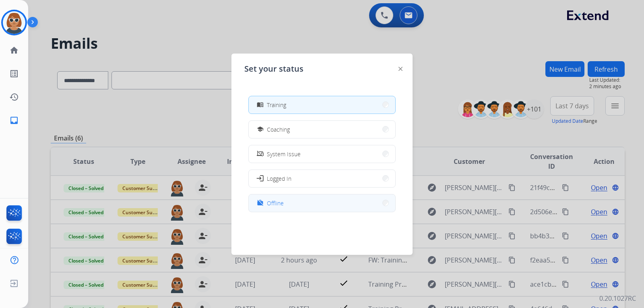 This screenshot has height=308, width=644. What do you see at coordinates (14, 50) in the screenshot?
I see `mat-icon: home` at bounding box center [14, 50].